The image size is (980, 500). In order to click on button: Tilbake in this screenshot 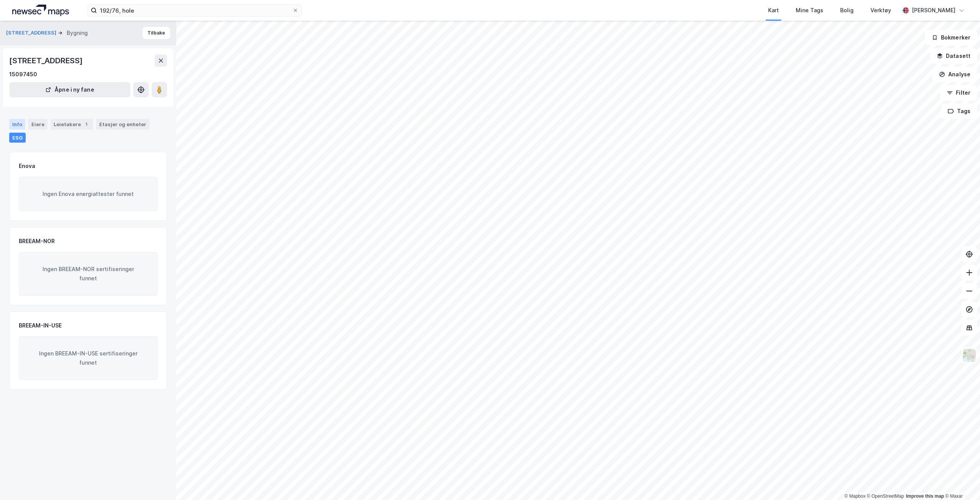, I will do `click(156, 33)`.